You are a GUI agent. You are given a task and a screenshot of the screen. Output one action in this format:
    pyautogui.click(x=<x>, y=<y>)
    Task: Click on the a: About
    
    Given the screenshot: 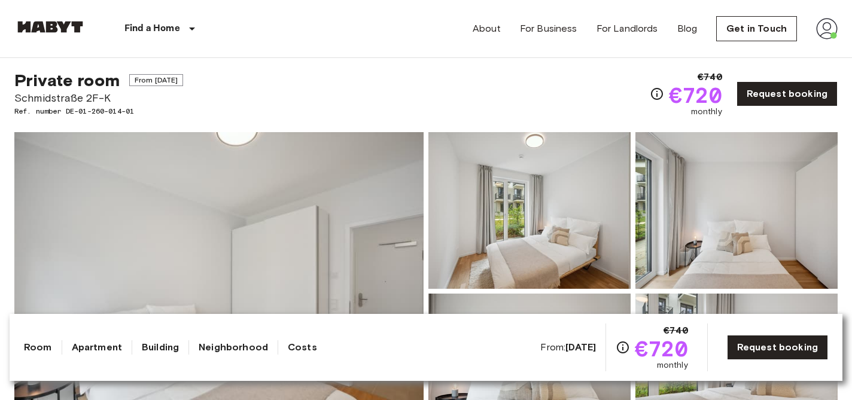 What is the action you would take?
    pyautogui.click(x=486, y=29)
    